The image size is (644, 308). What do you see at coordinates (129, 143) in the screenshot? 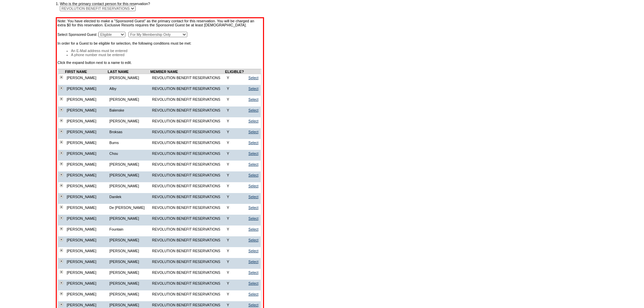
I see `td: Burns` at bounding box center [129, 143].